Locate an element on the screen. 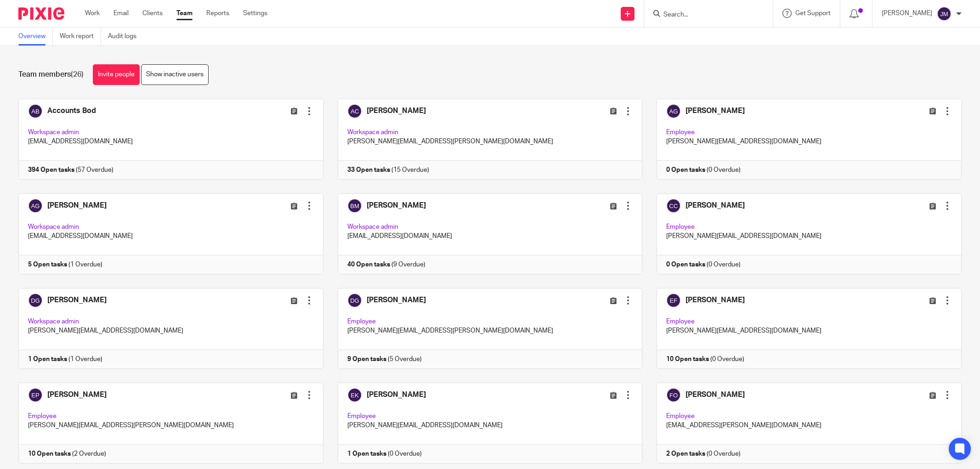  span: (26) is located at coordinates (77, 74).